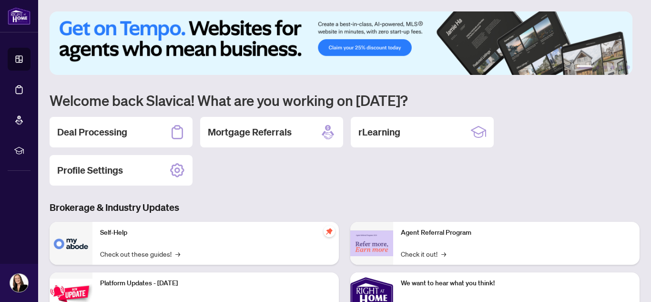 Image resolution: width=651 pixels, height=302 pixels. Describe the element at coordinates (613, 67) in the screenshot. I see `button: 4` at that location.